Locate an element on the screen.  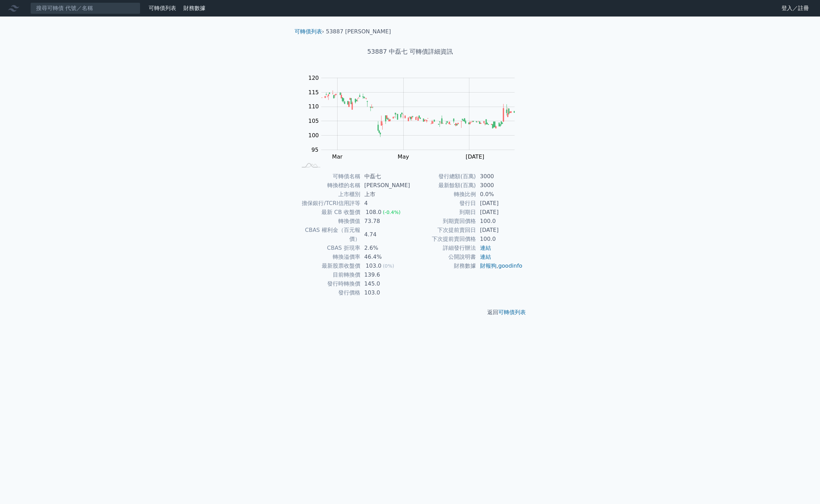
td: 轉換標的名稱 is located at coordinates (329, 185).